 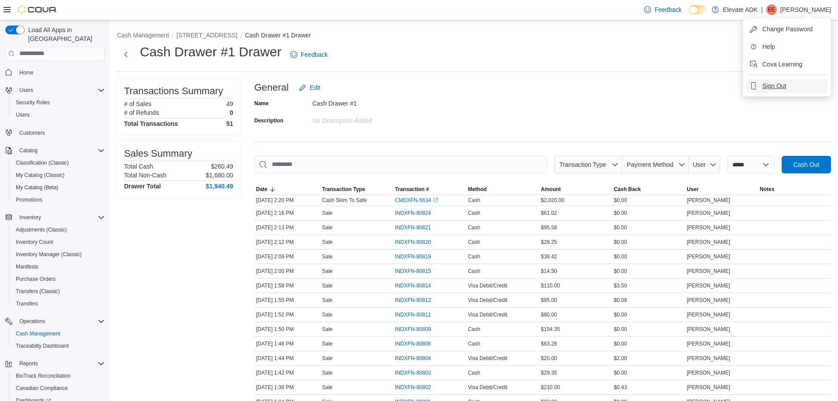 What do you see at coordinates (417, 387) in the screenshot?
I see `button: INDXFN-80802` at bounding box center [417, 387].